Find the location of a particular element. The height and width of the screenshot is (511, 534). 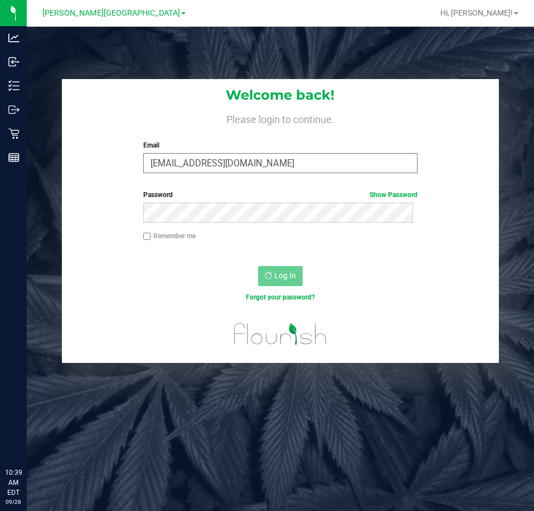

label: Email is located at coordinates (280, 145).